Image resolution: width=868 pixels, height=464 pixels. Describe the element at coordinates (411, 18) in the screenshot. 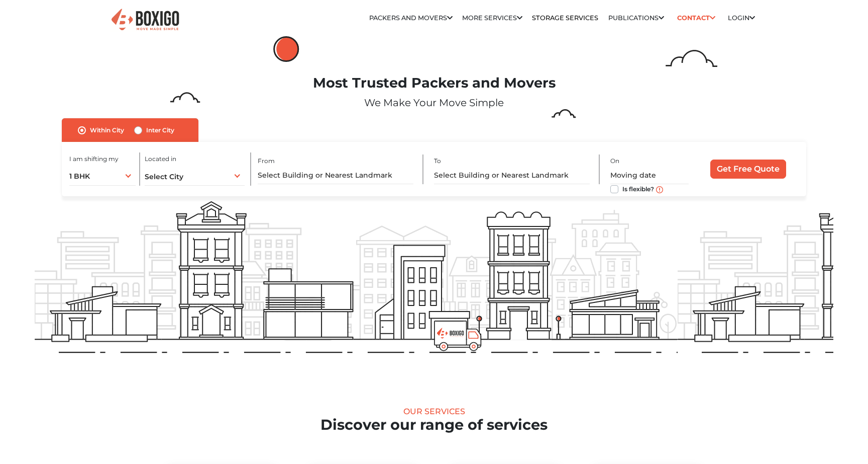

I see `a: Packers and Movers` at that location.